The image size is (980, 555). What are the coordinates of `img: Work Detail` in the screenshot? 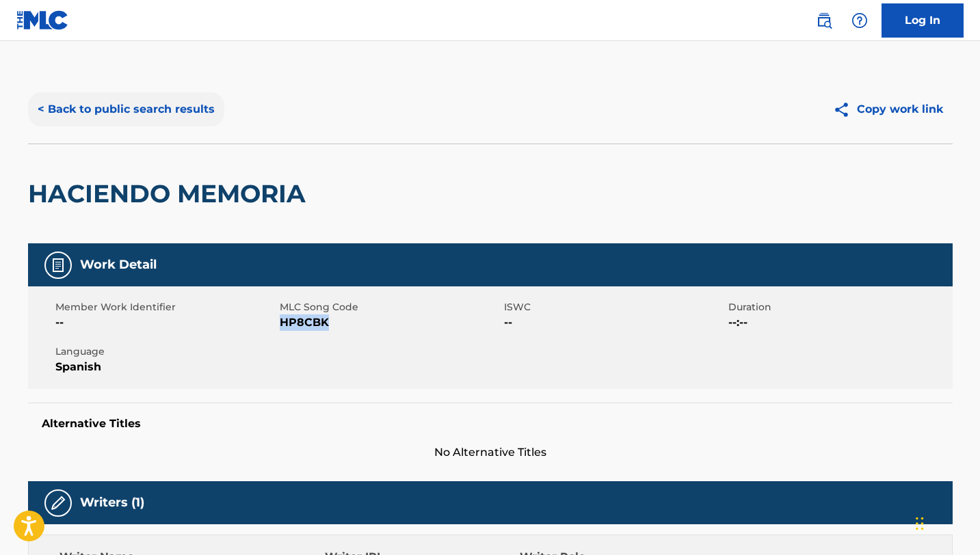 It's located at (58, 265).